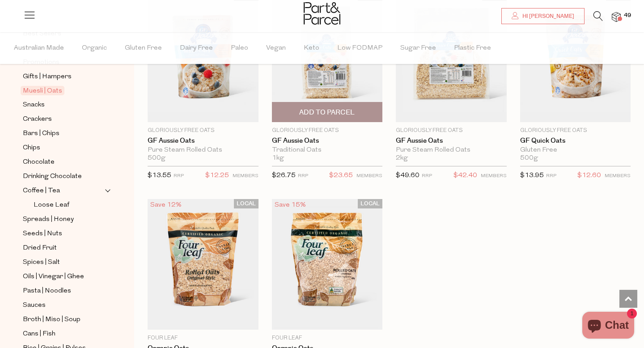 The image size is (644, 348). What do you see at coordinates (576, 141) in the screenshot?
I see `a: GF Quick Oats` at bounding box center [576, 141].